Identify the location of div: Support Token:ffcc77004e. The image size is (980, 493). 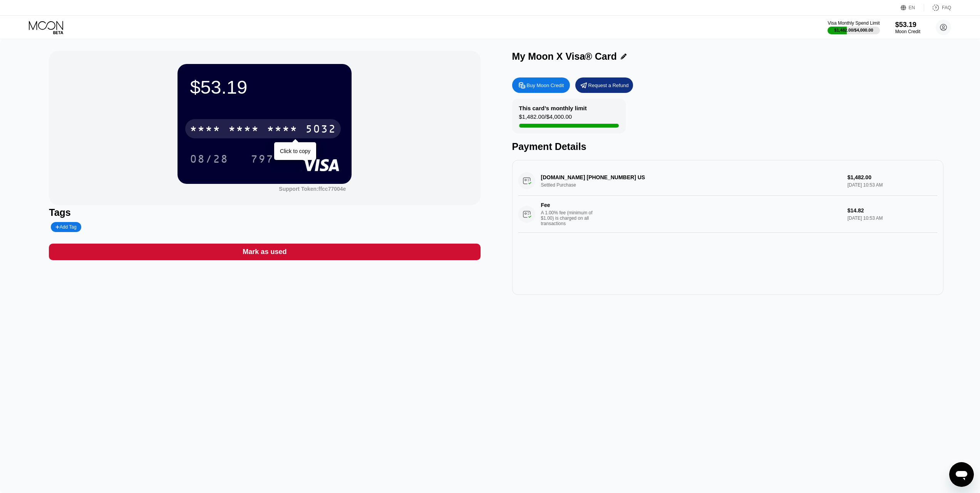
(313, 189).